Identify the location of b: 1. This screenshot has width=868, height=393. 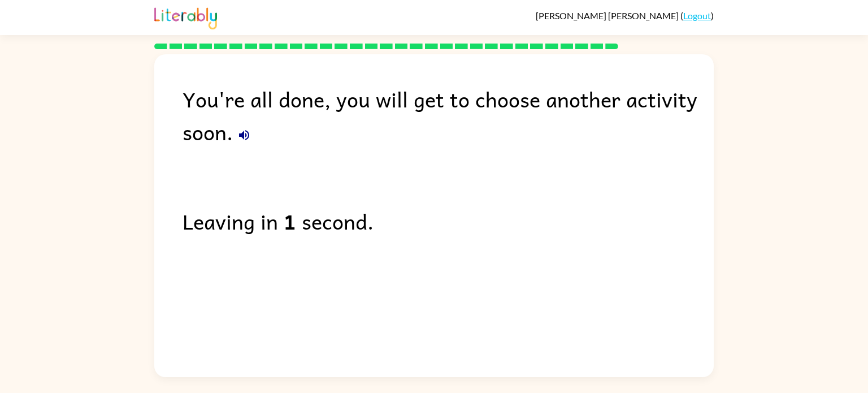
(290, 221).